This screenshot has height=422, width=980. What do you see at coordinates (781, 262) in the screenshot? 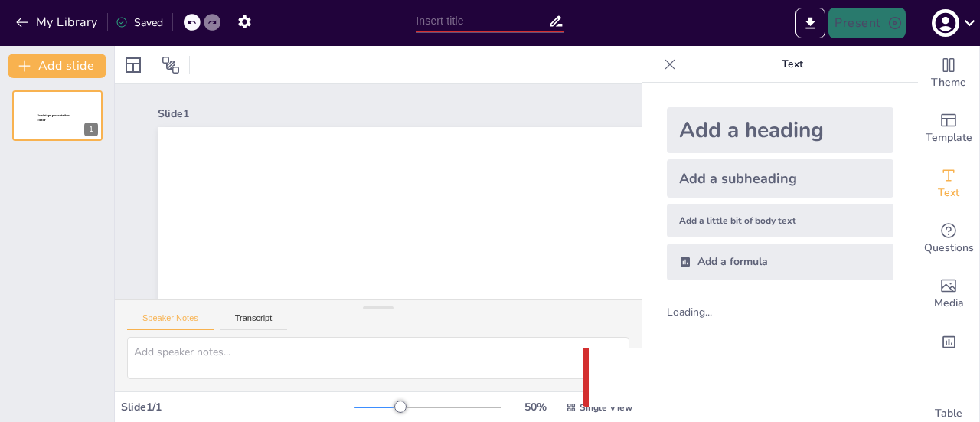
I see `div: Add a formula` at bounding box center [781, 262].